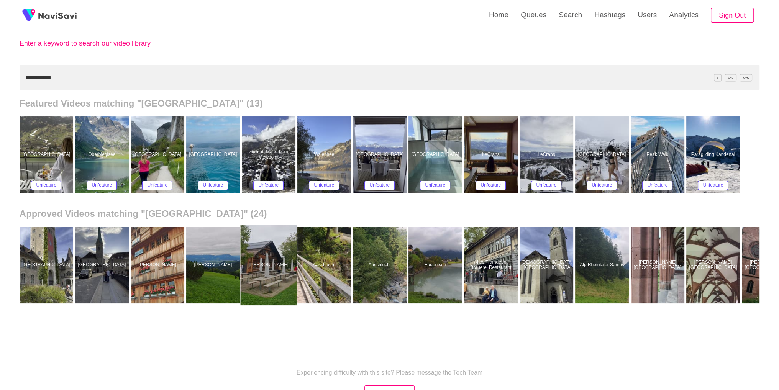 This screenshot has width=779, height=390. What do you see at coordinates (603, 265) in the screenshot?
I see `a: Alp Rheintaler SämtisAlp Rheintaler Sämtis` at bounding box center [603, 265].